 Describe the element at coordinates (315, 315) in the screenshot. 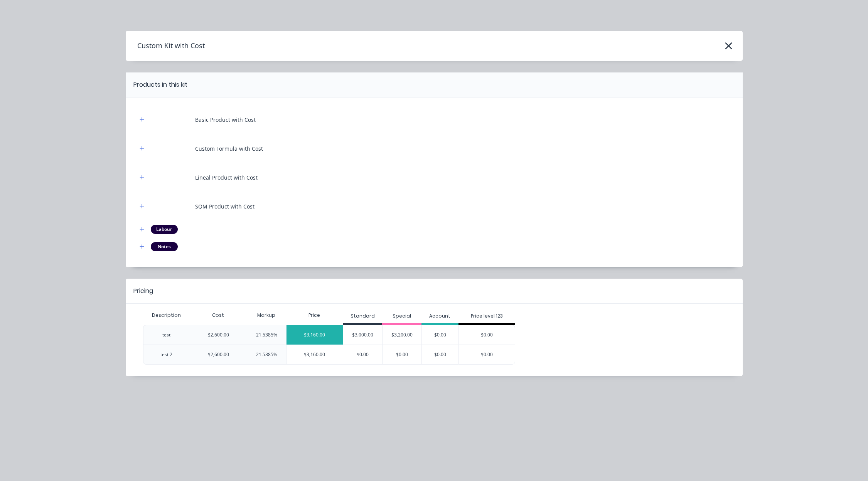

I see `div: Price` at that location.